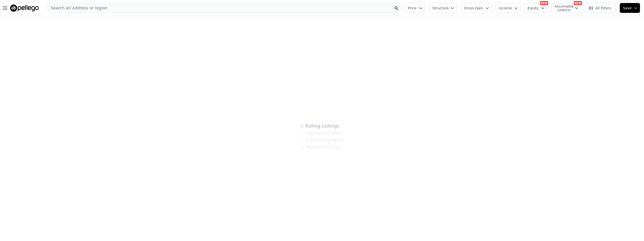 The width and height of the screenshot is (644, 241). I want to click on span: Gross Gain, so click(474, 8).